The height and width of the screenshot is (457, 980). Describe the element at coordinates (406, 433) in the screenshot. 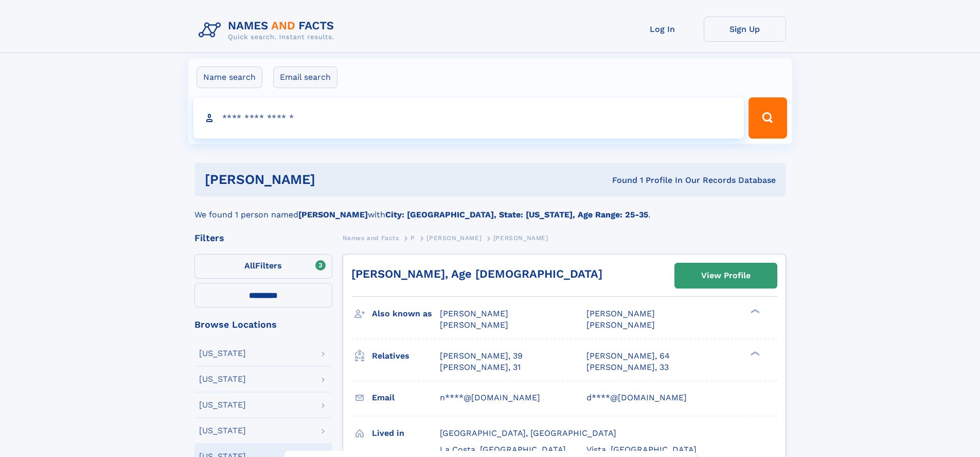

I see `h3: Lived in` at that location.